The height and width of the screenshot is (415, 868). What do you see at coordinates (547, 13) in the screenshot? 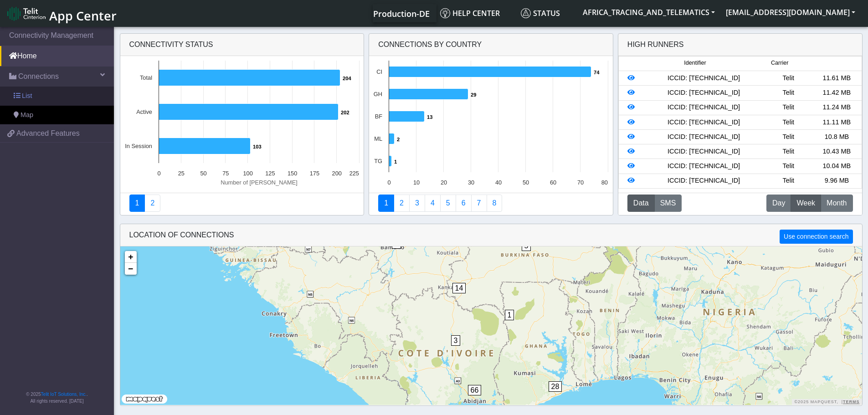
I see `a: Status` at bounding box center [547, 13].